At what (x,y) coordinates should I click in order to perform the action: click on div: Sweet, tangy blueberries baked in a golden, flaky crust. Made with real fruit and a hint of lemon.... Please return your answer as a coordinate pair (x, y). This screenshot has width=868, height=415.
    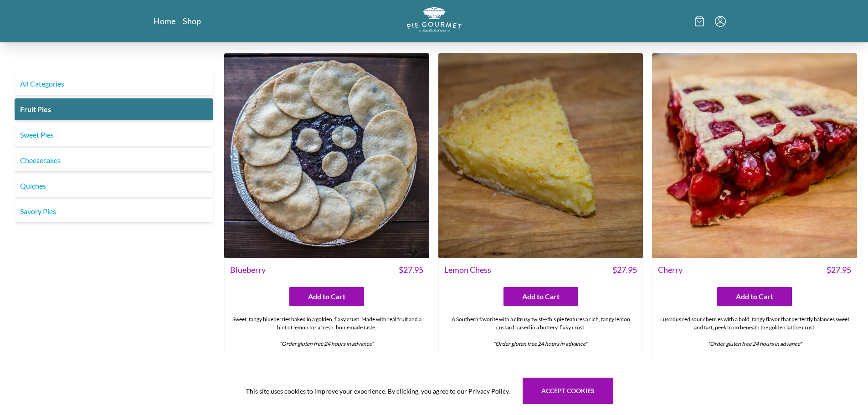
    Looking at the image, I should click on (326, 332).